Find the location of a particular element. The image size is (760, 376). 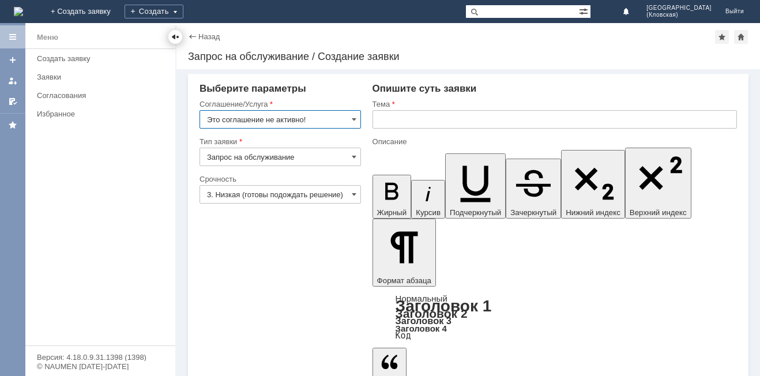

div: Избранное is located at coordinates (96, 114).